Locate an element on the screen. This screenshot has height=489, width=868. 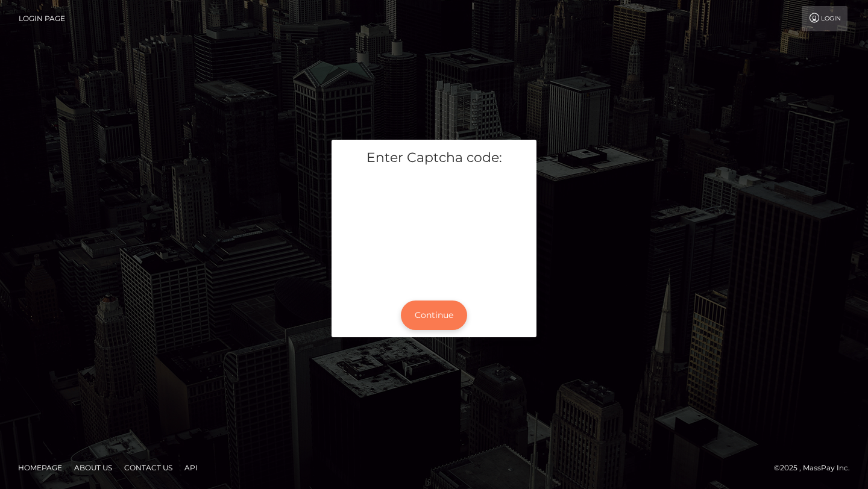
a: Homepage is located at coordinates (40, 467).